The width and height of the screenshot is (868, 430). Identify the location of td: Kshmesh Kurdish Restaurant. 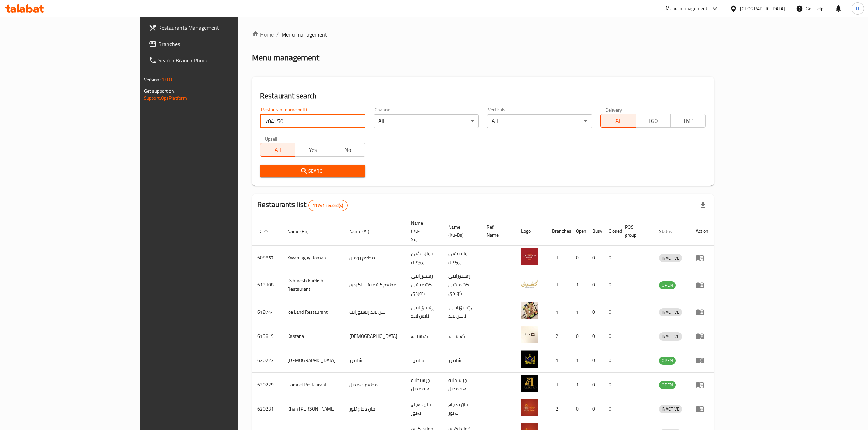
(312, 285).